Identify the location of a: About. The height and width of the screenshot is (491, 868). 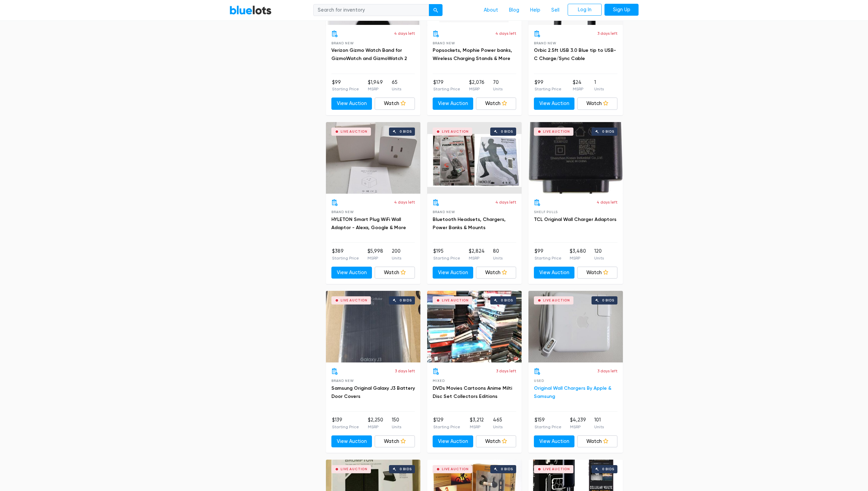
(491, 10).